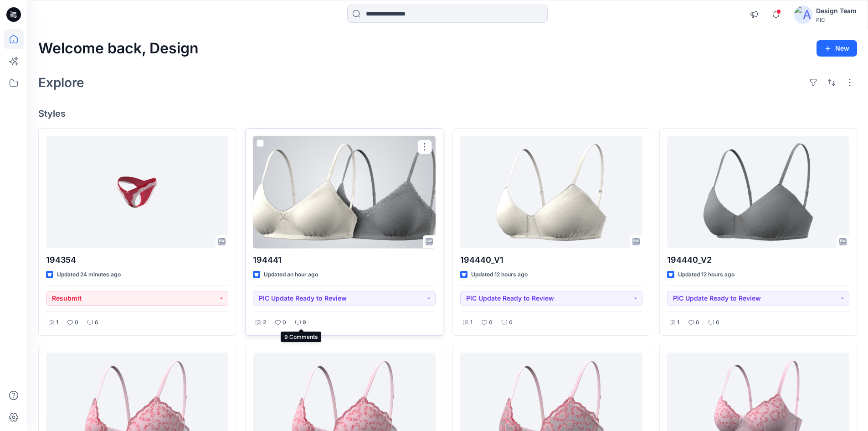 The image size is (868, 431). Describe the element at coordinates (551, 192) in the screenshot. I see `a: 194440_V1` at that location.